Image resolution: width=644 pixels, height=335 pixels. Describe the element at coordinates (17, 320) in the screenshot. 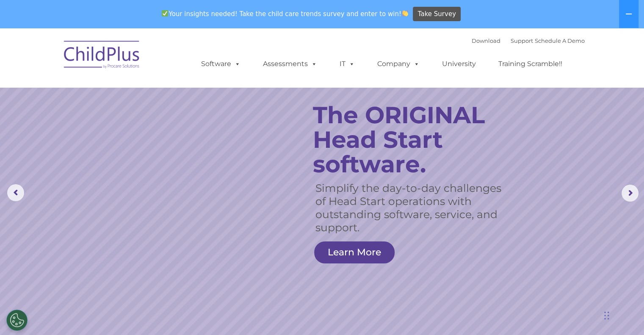

I see `button: Cookies Settings` at that location.